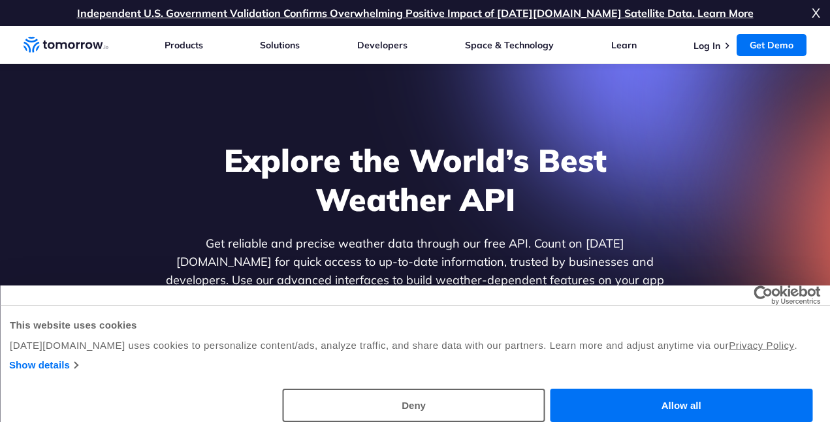  I want to click on a: Products, so click(183, 45).